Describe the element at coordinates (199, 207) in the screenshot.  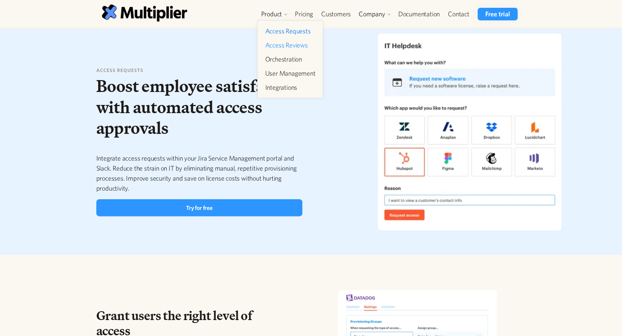
I see `a: Try for free` at that location.